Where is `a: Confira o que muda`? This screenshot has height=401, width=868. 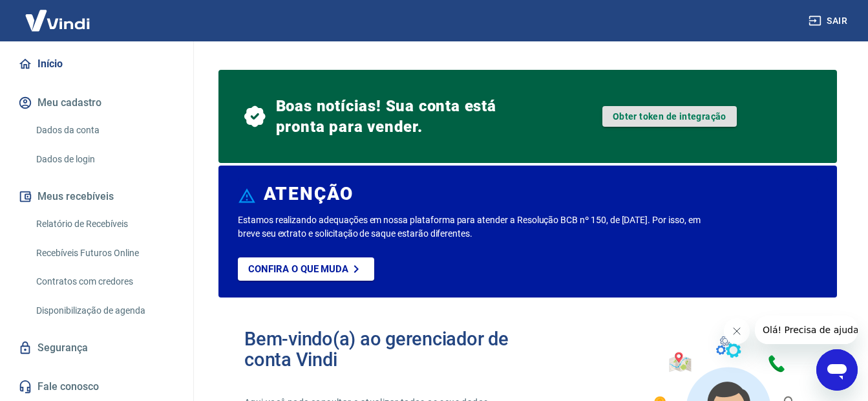 a: Confira o que muda is located at coordinates (306, 269).